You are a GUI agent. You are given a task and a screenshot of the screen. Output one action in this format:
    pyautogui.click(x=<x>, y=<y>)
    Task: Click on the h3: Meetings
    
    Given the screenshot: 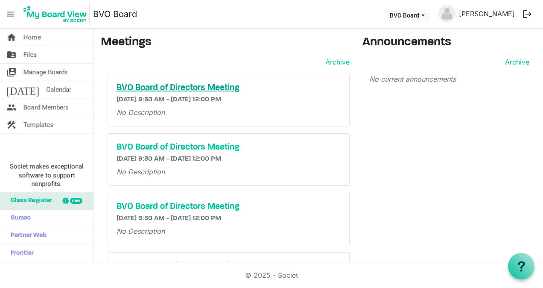 What is the action you would take?
    pyautogui.click(x=225, y=43)
    